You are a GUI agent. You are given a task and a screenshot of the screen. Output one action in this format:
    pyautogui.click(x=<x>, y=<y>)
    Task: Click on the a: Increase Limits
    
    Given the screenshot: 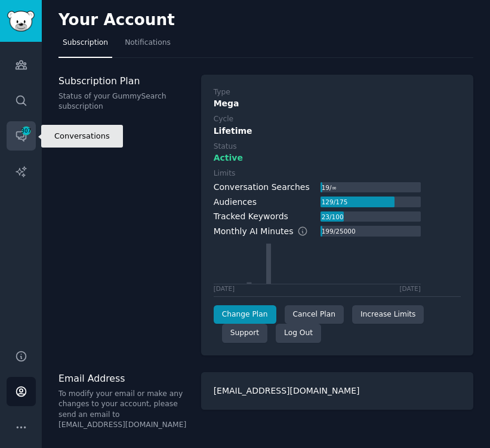 What is the action you would take?
    pyautogui.click(x=388, y=315)
    